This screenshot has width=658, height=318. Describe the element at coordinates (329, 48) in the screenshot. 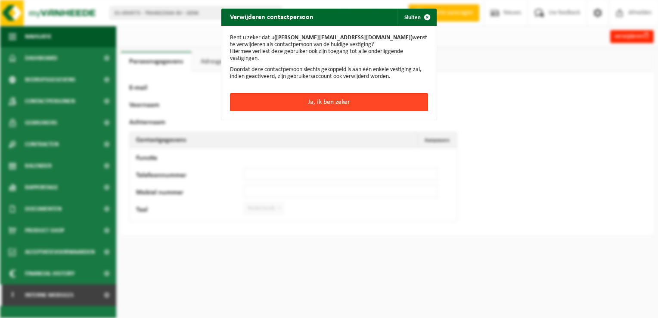

I see `p: Bent u zeker dat u wenst te verwijderen als contactpersoon van de huidige vestiging? Hiermee verl...` at that location.